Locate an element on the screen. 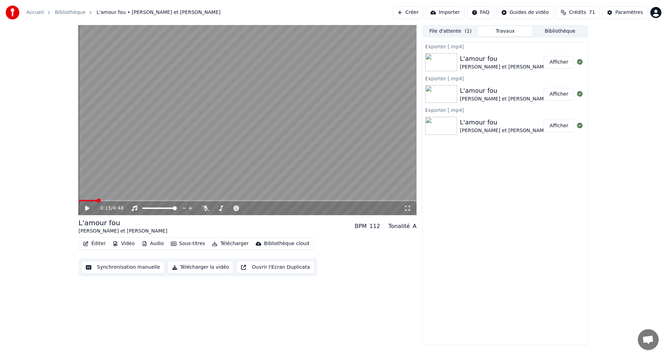  button: Créer is located at coordinates (408, 12).